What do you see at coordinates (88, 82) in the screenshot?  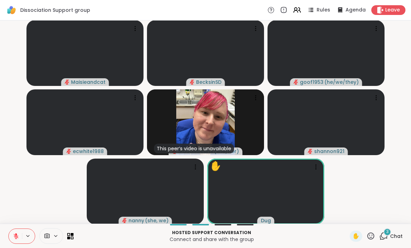 I see `span: Maisieandcat` at bounding box center [88, 82].